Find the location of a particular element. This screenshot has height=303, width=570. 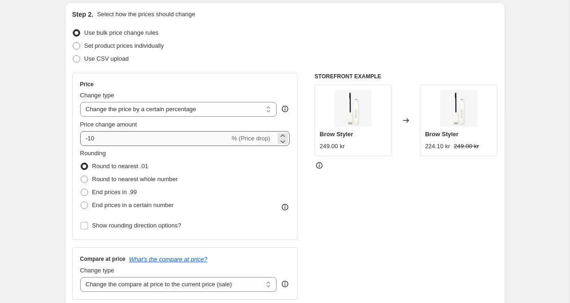

div: 224.10 kr is located at coordinates (437, 146).